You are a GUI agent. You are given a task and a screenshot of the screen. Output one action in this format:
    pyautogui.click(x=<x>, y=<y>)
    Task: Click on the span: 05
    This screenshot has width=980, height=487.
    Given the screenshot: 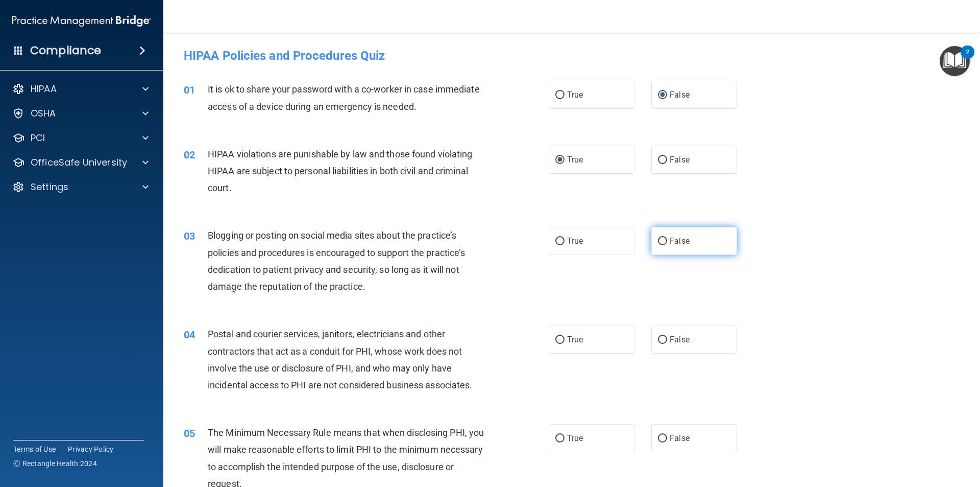 What is the action you would take?
    pyautogui.click(x=190, y=433)
    